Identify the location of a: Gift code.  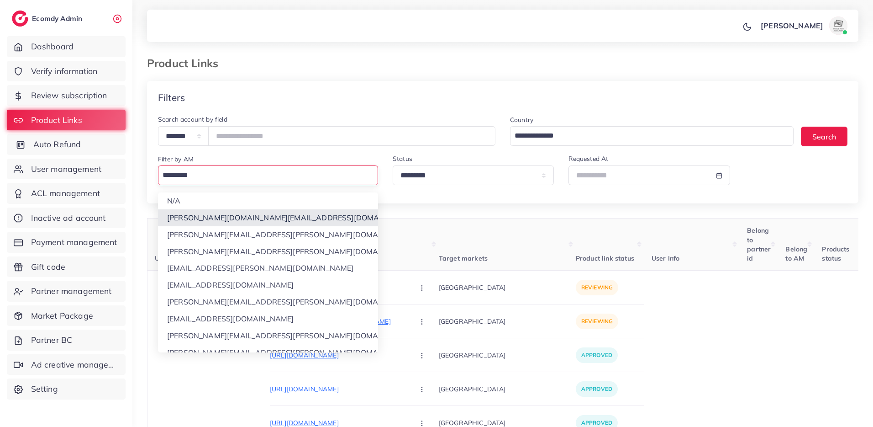
(66, 267).